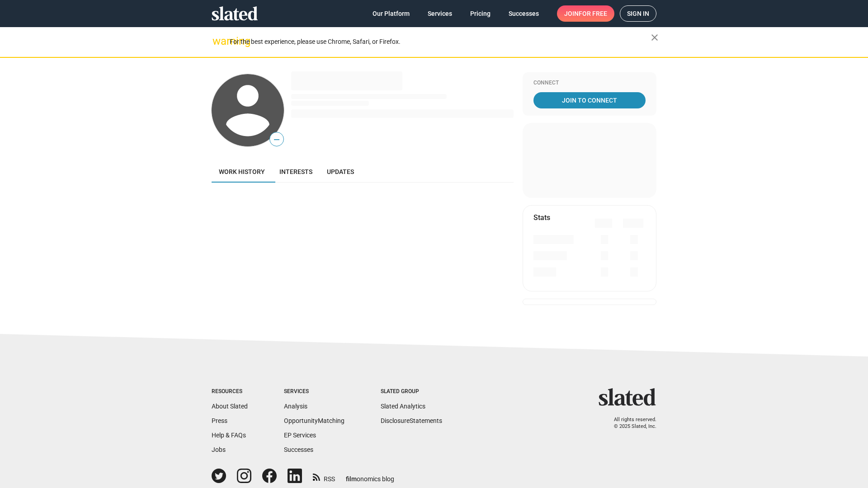  What do you see at coordinates (589, 83) in the screenshot?
I see `div: Connect` at bounding box center [589, 83].